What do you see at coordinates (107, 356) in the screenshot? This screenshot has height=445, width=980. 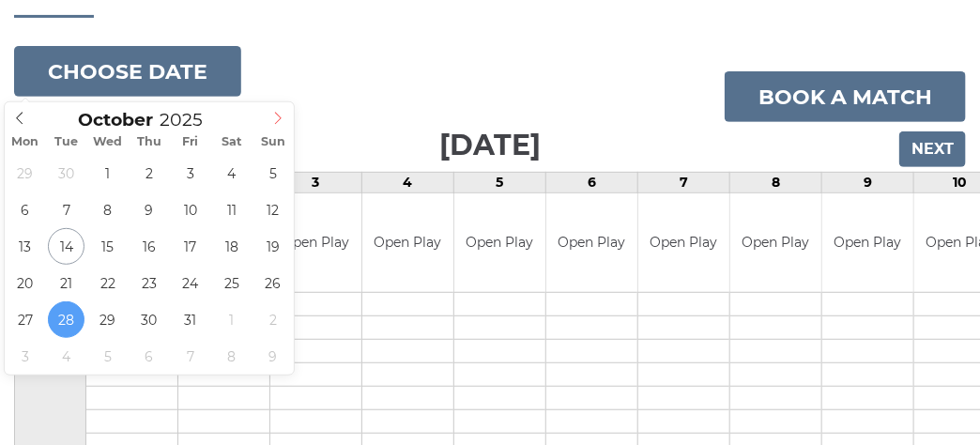 I see `span: November 5, 2025` at bounding box center [107, 356].